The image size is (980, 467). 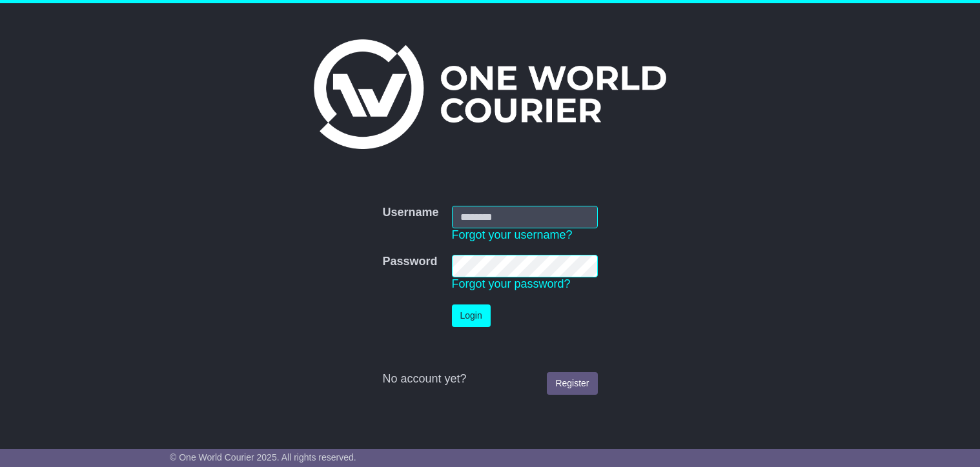 I want to click on span: © One World Courier 2025. All rights reserved., so click(x=263, y=458).